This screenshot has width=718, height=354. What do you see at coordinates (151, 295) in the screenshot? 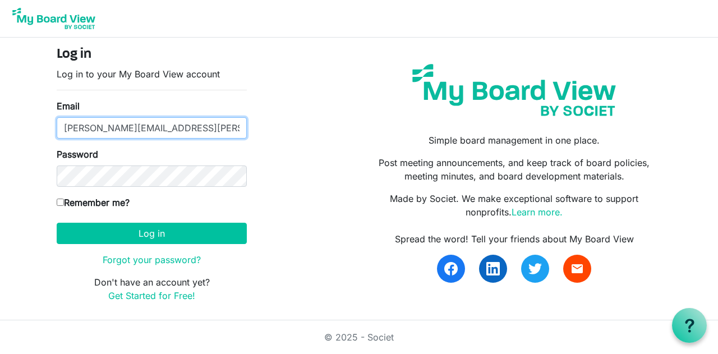
I see `a: Get Started for Free!` at bounding box center [151, 295].